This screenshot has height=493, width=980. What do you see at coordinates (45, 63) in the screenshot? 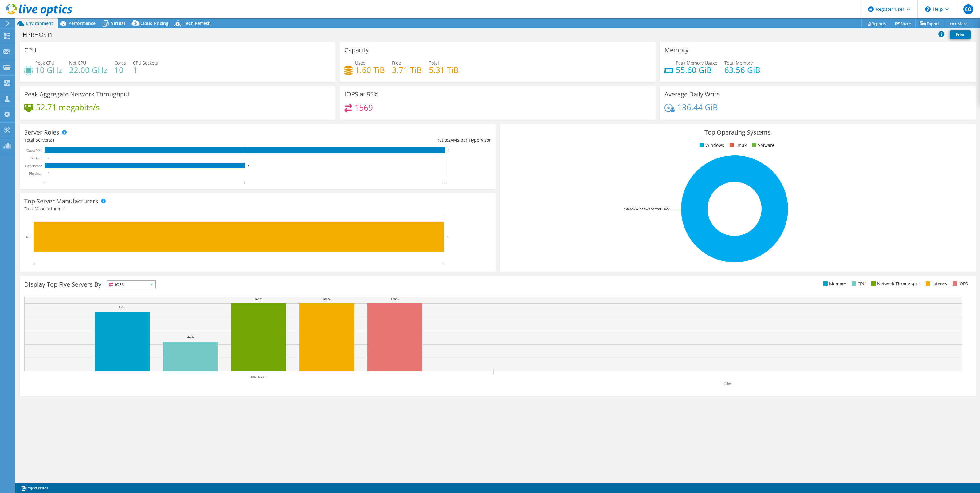
I see `span: Peak CPU` at bounding box center [45, 63].